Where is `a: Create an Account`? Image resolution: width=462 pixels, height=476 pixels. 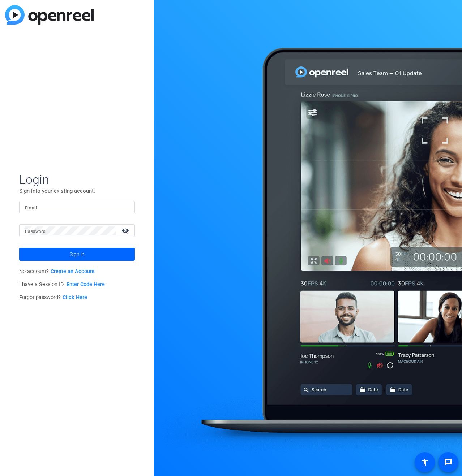 a: Create an Account is located at coordinates (73, 271).